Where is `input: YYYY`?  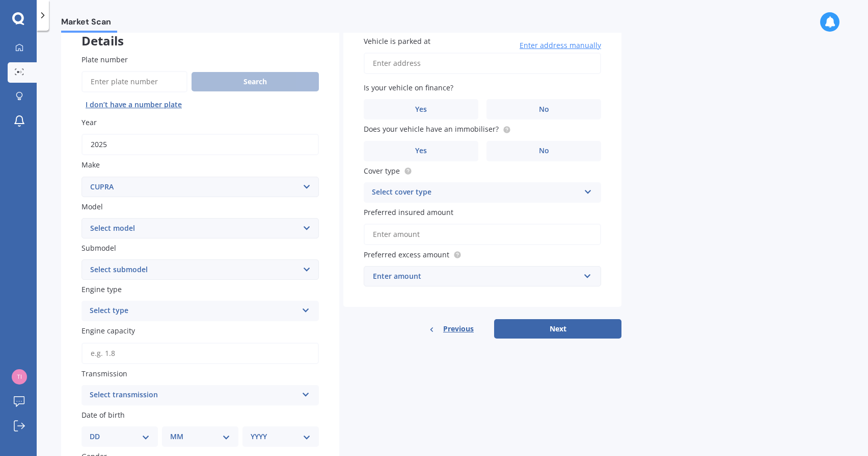 input: YYYY is located at coordinates (201, 144).